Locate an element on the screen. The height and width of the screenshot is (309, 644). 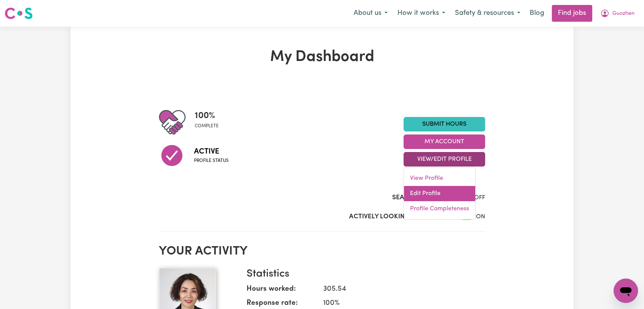
a: Blog is located at coordinates (537, 13).